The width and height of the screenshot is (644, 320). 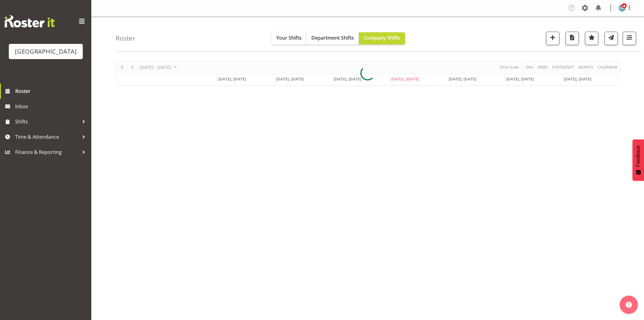 What do you see at coordinates (611, 38) in the screenshot?
I see `button: Send a list of all shifts for the selected filtered period to all rostered employees.` at bounding box center [611, 38].